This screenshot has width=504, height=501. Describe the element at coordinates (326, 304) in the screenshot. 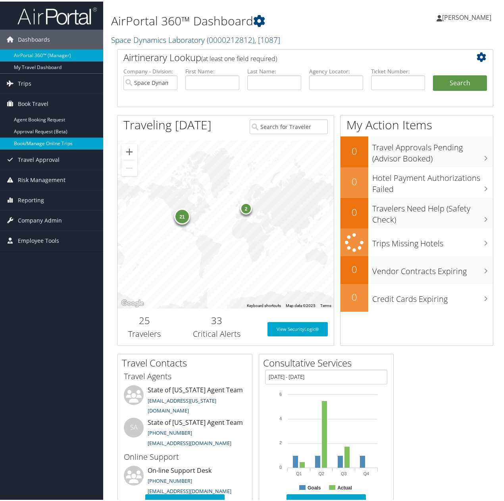

I see `a: Terms (opens in new tab)` at that location.